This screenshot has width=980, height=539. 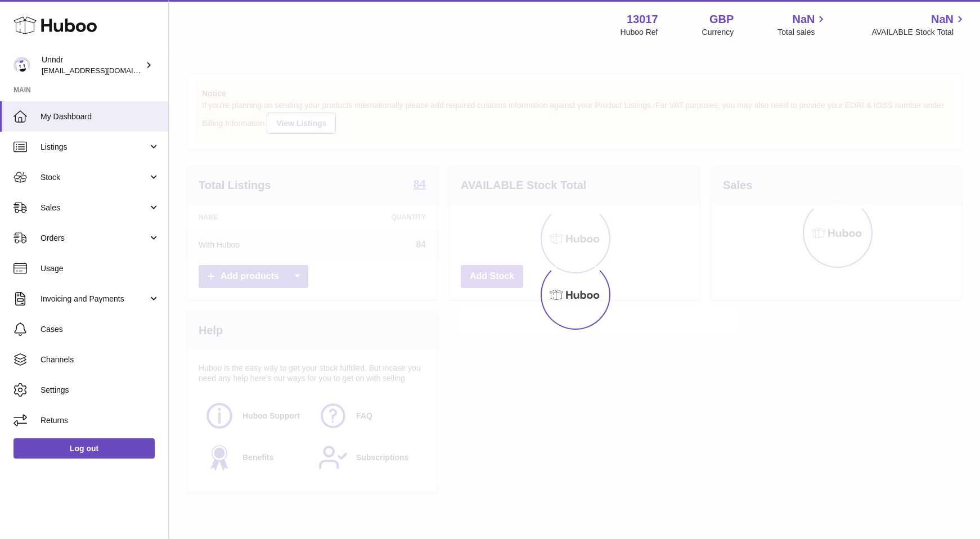 I want to click on span: Channels, so click(x=101, y=360).